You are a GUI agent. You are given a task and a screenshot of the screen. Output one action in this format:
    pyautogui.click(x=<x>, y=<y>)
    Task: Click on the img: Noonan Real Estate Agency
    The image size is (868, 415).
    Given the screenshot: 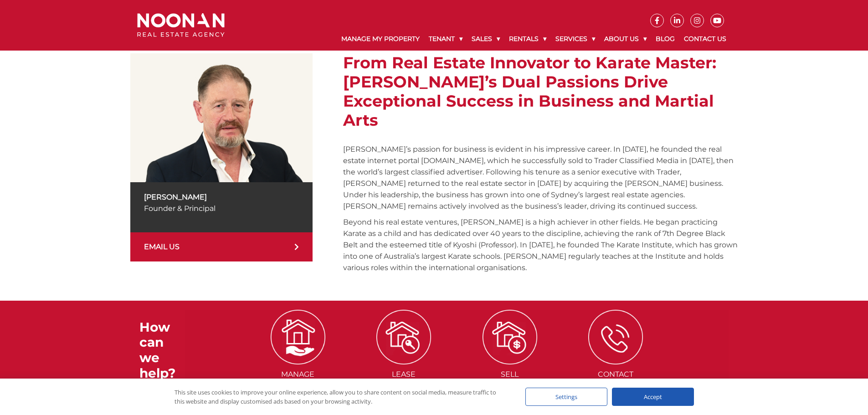 What is the action you would take?
    pyautogui.click(x=181, y=25)
    